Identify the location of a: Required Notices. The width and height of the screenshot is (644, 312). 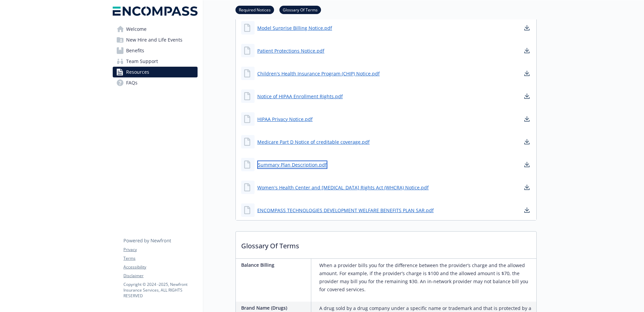
(255, 10).